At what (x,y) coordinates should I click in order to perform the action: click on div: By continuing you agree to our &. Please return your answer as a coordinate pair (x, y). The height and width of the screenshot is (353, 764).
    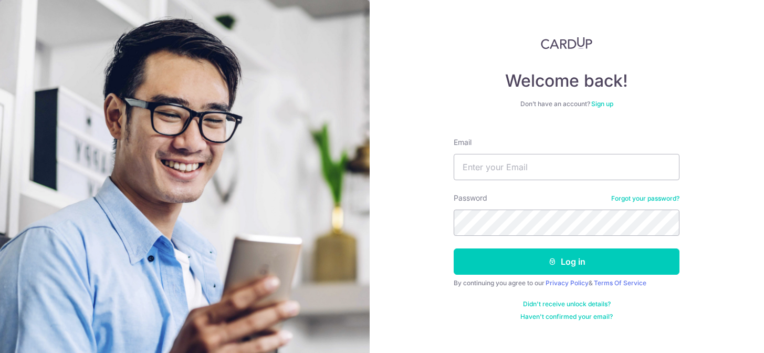
    Looking at the image, I should click on (567, 283).